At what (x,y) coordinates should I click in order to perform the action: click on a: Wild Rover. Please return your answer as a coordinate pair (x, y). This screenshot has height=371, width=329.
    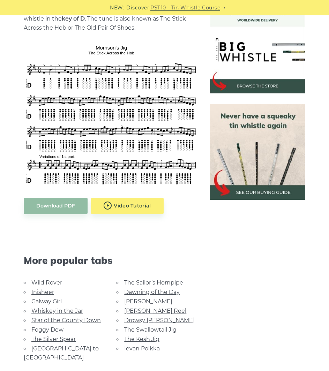
    Looking at the image, I should click on (47, 283).